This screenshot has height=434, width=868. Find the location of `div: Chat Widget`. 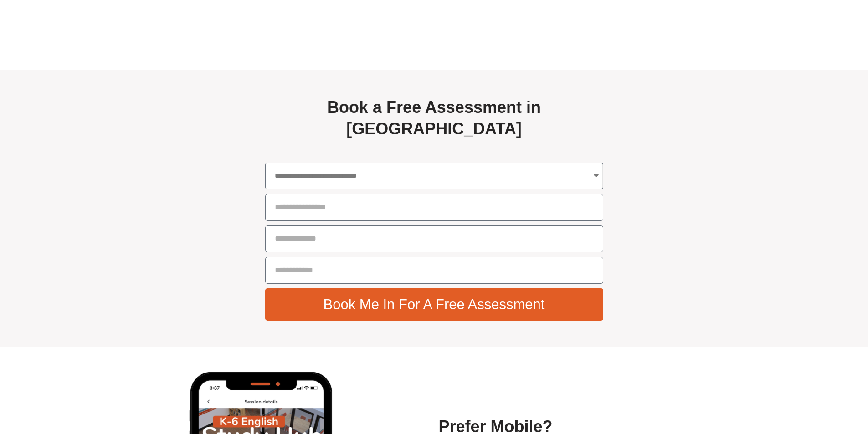

div: Chat Widget is located at coordinates (792, 382).